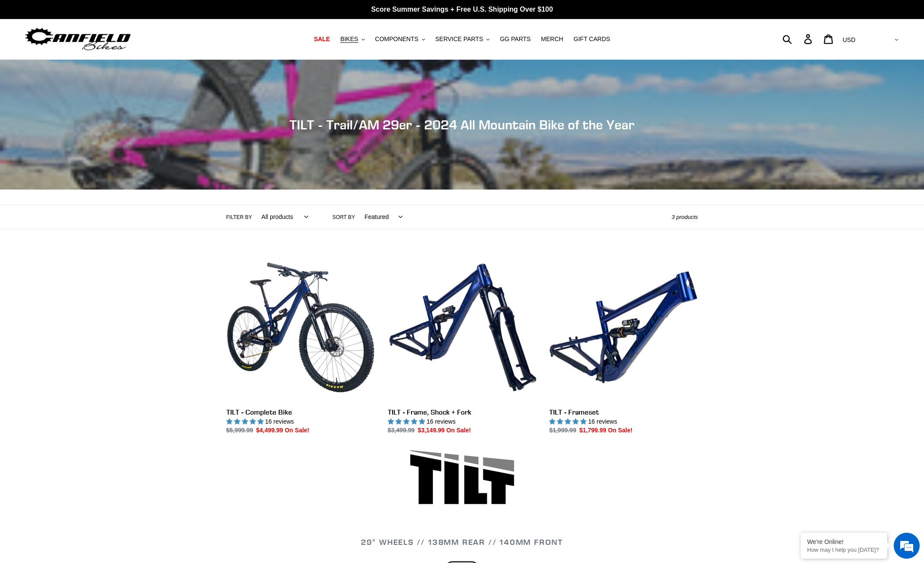 This screenshot has width=924, height=563. Describe the element at coordinates (460, 39) in the screenshot. I see `span: SERVICE PARTS` at that location.